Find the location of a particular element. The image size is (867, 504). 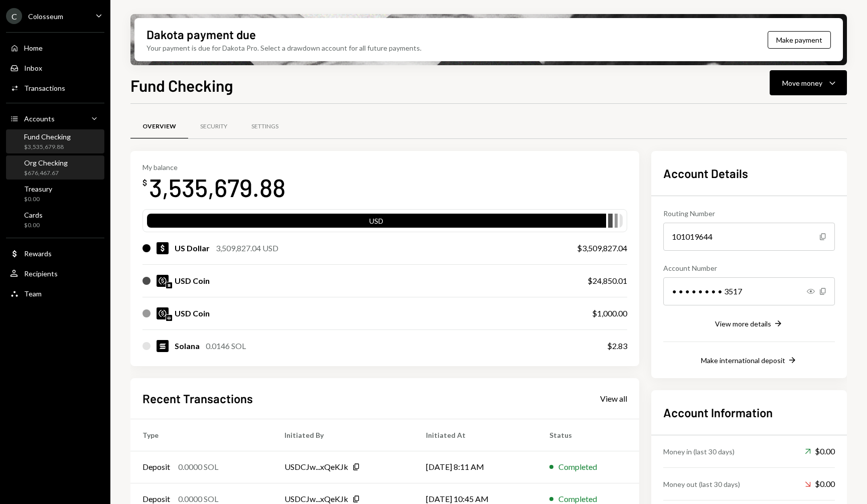

div: C is located at coordinates (14, 16).